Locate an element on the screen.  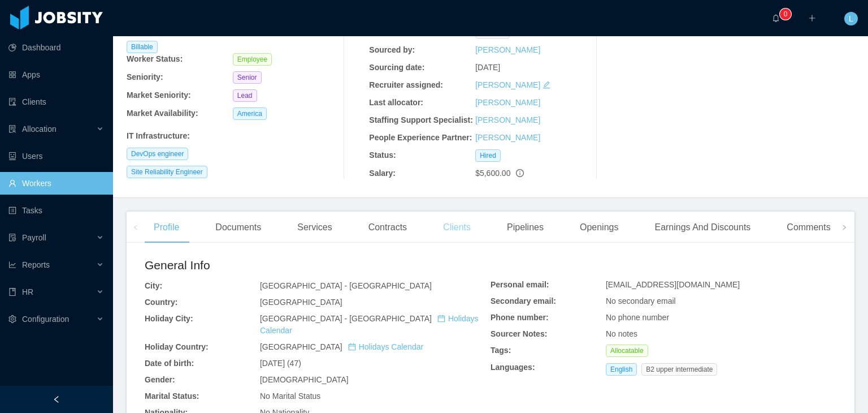
a: icon: auditClients is located at coordinates (56, 102).